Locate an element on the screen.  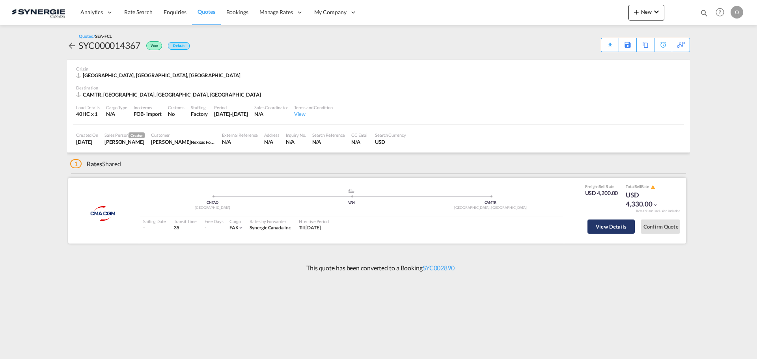
div: Quotes /SEA-FCL is located at coordinates (95, 36).